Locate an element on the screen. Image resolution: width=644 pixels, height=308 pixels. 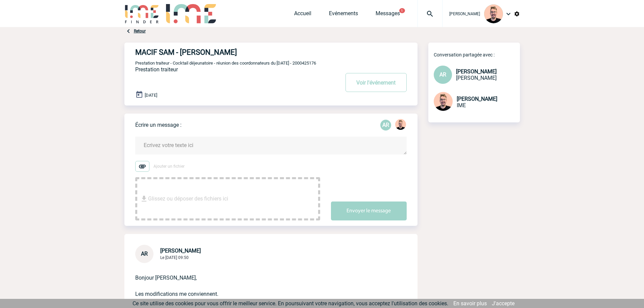
span: Ce site utilise des cookies pour vous offrir le meilleur service. En poursuivant votre navigation... is located at coordinates (290, 303).